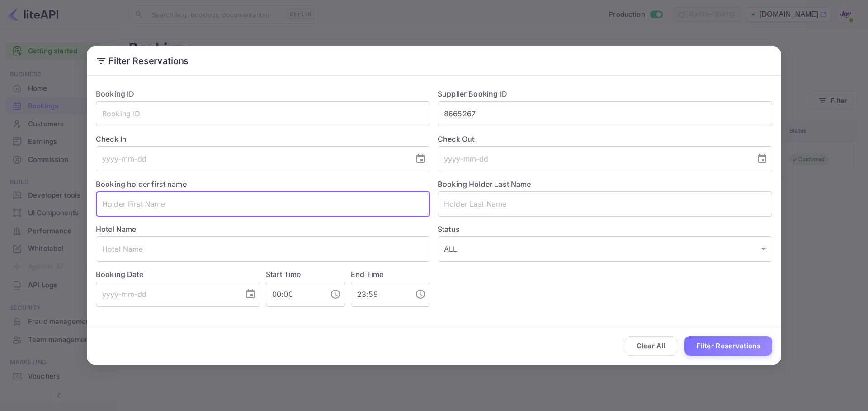 This screenshot has width=868, height=411. I want to click on label: Status, so click(605, 229).